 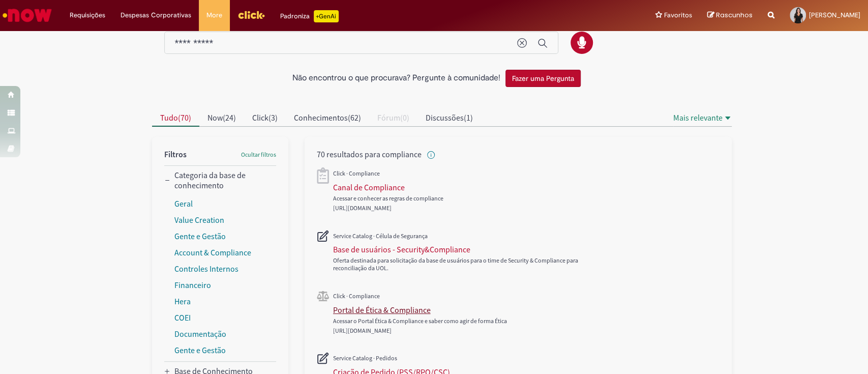 What do you see at coordinates (309, 17) in the screenshot?
I see `div: Padroniza` at bounding box center [309, 17].